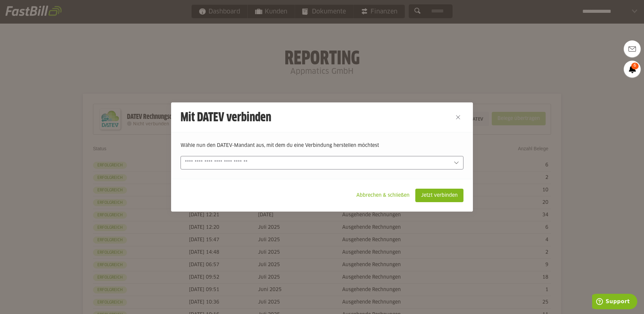 The width and height of the screenshot is (644, 314). Describe the element at coordinates (633, 69) in the screenshot. I see `a: 6` at that location.